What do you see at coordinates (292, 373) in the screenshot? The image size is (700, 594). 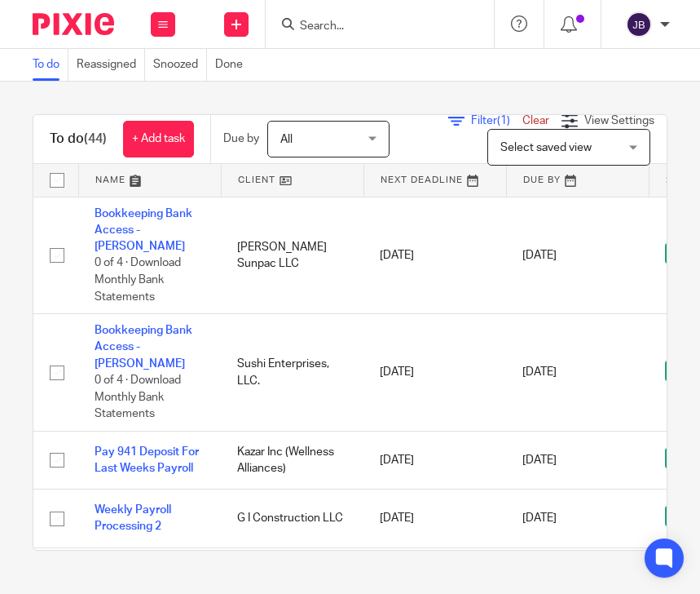 I see `td: Sushi Enterprises, LLC.` at bounding box center [292, 373].